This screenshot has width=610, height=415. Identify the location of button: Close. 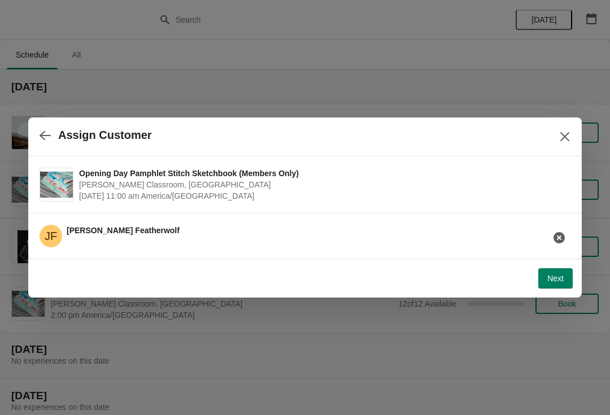
(565, 137).